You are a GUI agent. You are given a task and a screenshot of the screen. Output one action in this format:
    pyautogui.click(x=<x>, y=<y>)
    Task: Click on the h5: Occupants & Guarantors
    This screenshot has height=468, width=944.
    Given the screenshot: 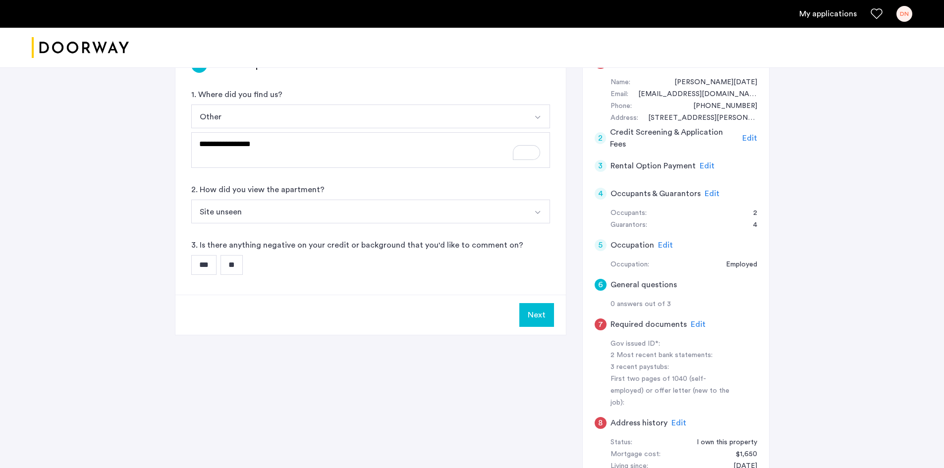 What is the action you would take?
    pyautogui.click(x=656, y=194)
    